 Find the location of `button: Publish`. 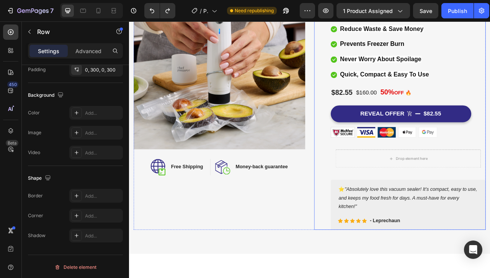

button: Publish is located at coordinates (457, 11).